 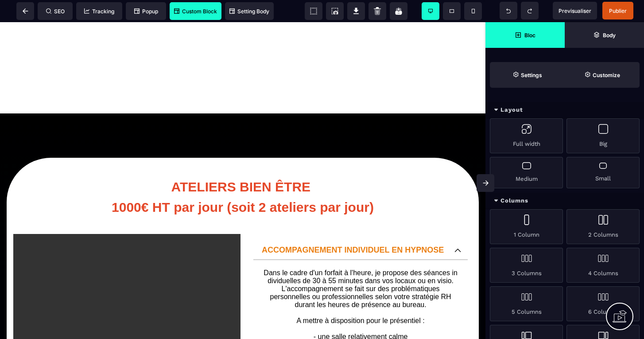 I want to click on div: 2 Columns, so click(x=603, y=226).